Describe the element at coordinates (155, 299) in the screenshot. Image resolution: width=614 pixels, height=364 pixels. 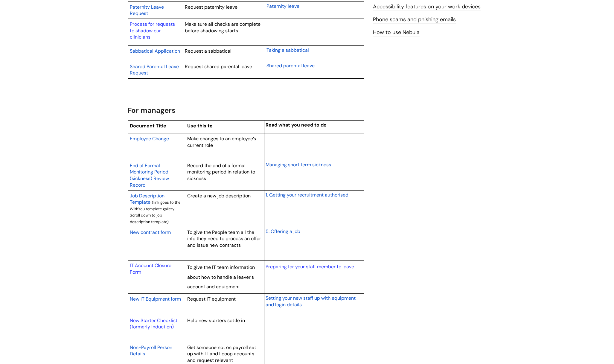
I see `a: New IT Equipment form` at that location.